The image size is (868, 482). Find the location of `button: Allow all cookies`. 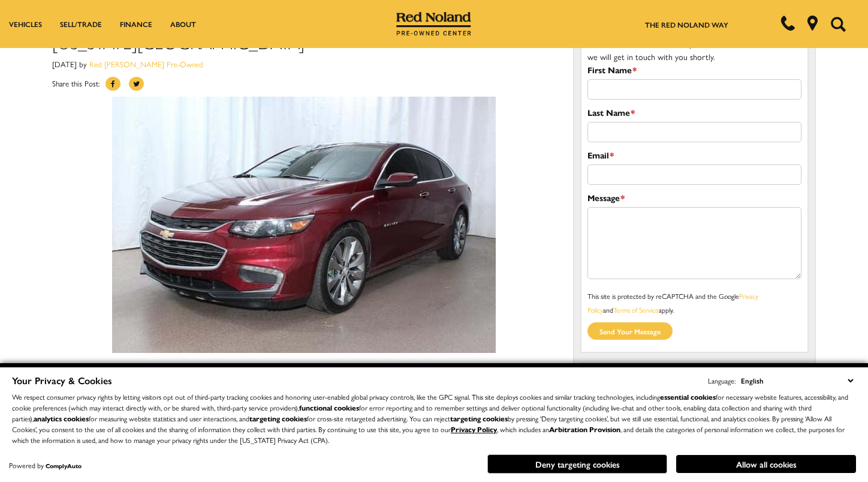

button: Allow all cookies is located at coordinates (766, 464).